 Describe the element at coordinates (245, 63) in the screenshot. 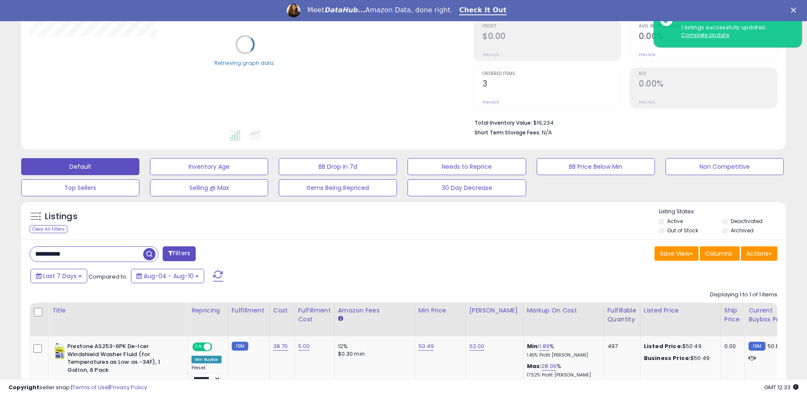

I see `div: Retrieving graph data..` at that location.